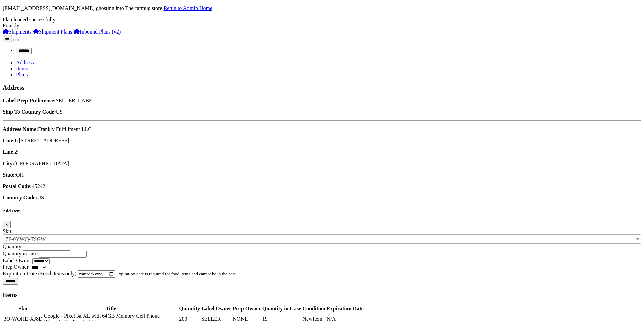 The image size is (644, 321). What do you see at coordinates (322, 88) in the screenshot?
I see `h3: Address` at bounding box center [322, 88].